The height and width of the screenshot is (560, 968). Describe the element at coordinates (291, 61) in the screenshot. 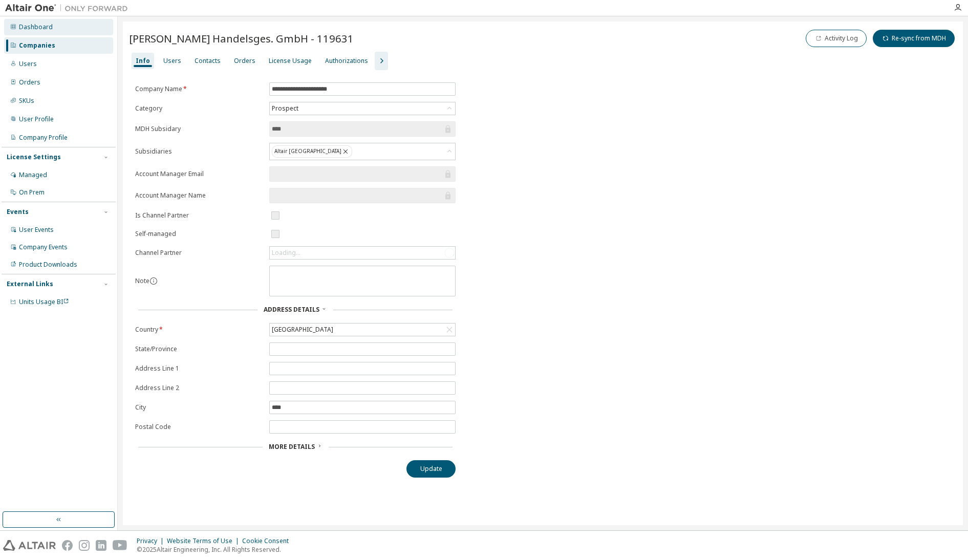

I see `div: License Usage` at that location.